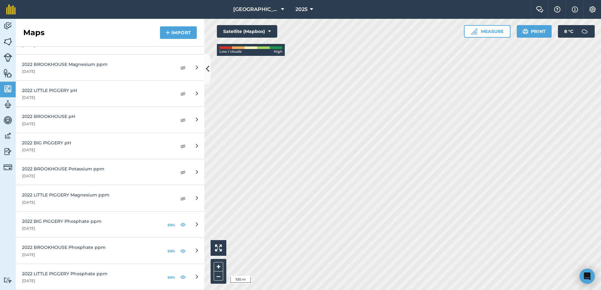 Image resolution: width=601 pixels, height=290 pixels. What do you see at coordinates (534, 31) in the screenshot?
I see `button: Print` at bounding box center [534, 31].